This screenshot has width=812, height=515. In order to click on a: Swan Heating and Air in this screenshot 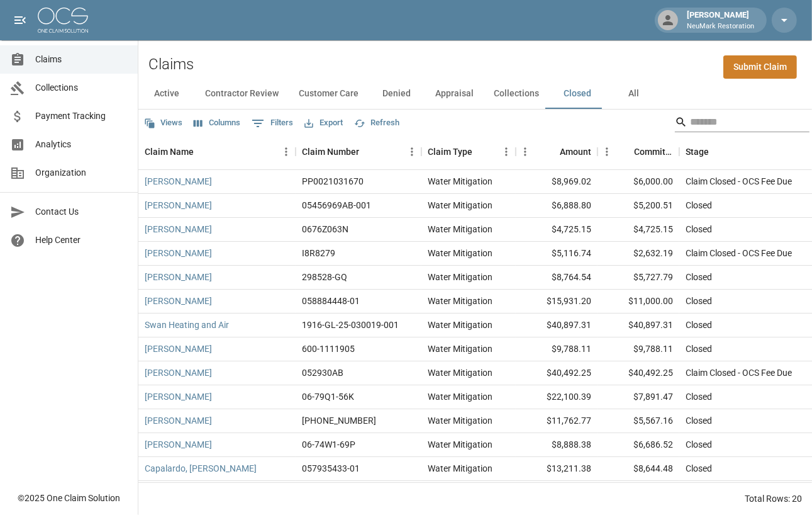, I will do `click(187, 325)`.